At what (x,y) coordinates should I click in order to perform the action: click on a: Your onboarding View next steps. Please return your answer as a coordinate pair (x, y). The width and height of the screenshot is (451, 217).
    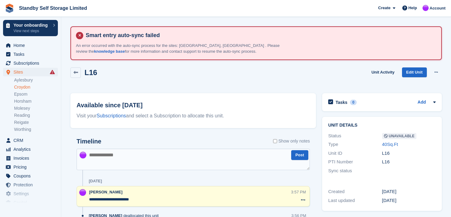
    Looking at the image, I should click on (30, 28).